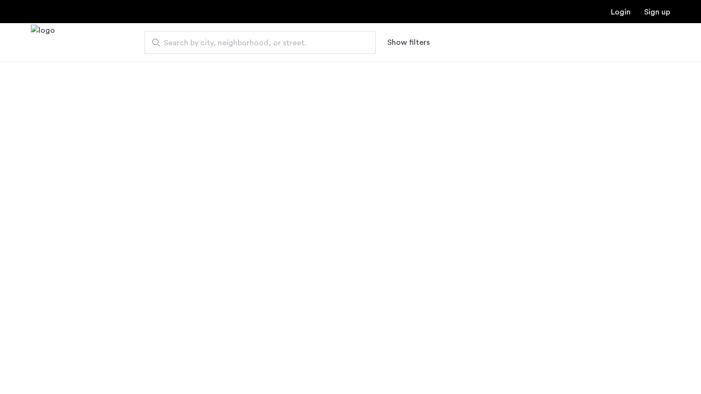 This screenshot has width=701, height=394. What do you see at coordinates (621, 12) in the screenshot?
I see `a: Login` at bounding box center [621, 12].